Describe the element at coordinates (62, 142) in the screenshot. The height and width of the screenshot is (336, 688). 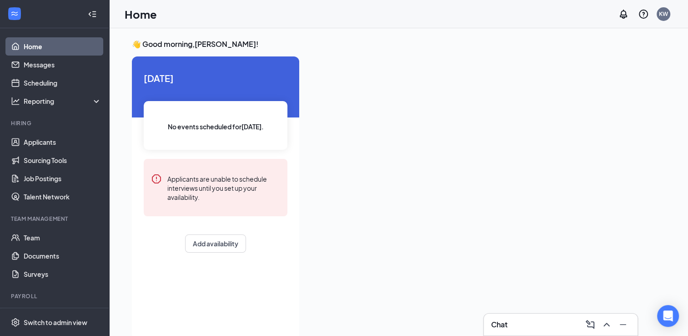
I see `a: Applicants` at that location.